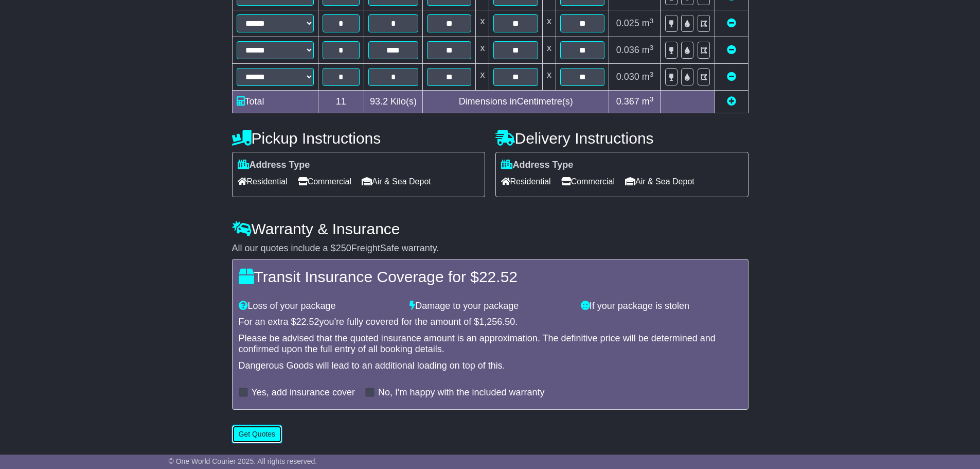 This screenshot has height=469, width=980. I want to click on td: Total, so click(275, 102).